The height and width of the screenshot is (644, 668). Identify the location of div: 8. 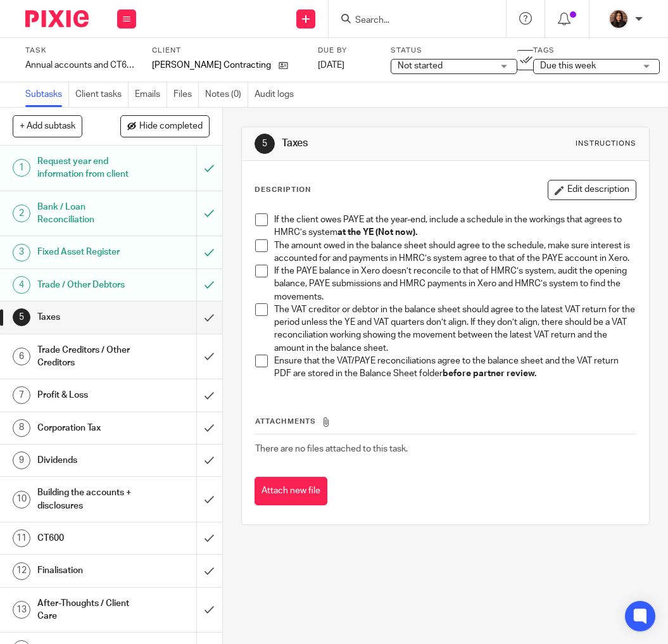
(21, 428).